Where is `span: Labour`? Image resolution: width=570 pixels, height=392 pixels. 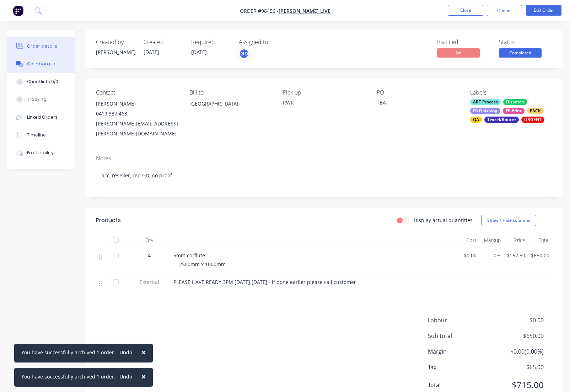
span: Labour is located at coordinates (460, 320).